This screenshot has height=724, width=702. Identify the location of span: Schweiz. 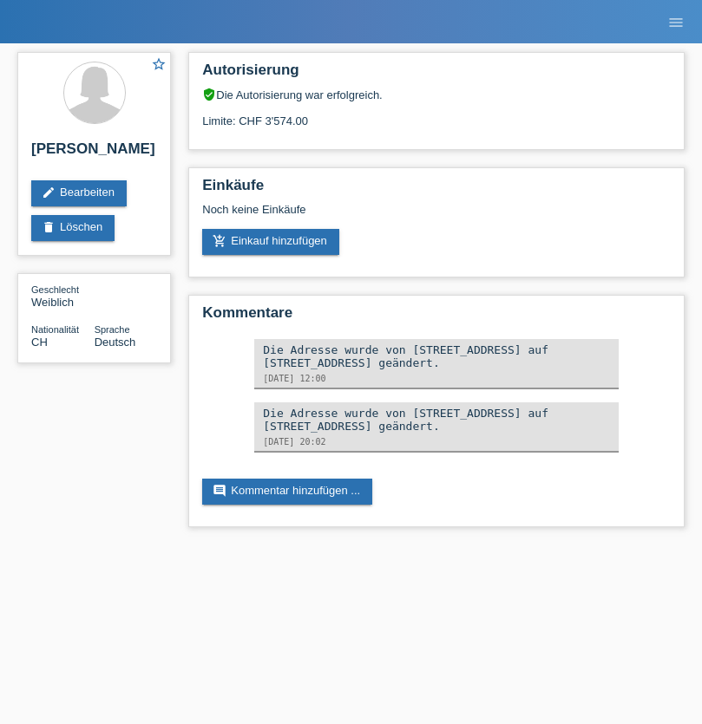
(39, 342).